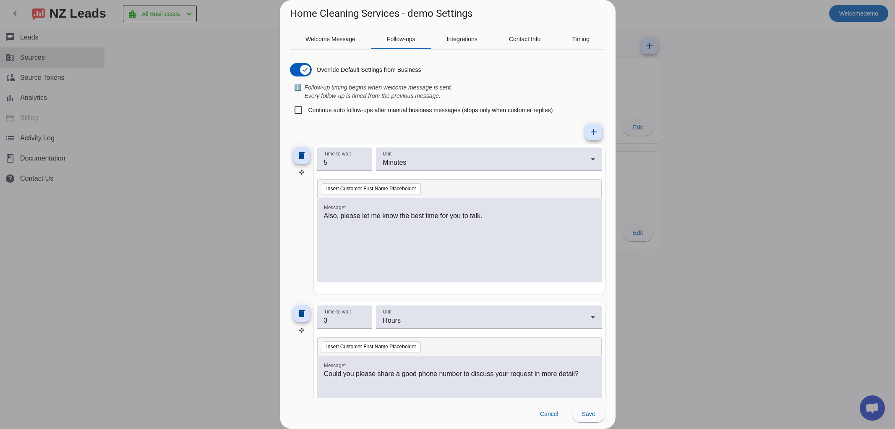 This screenshot has height=429, width=895. I want to click on p: Also, please let me know the best time for you to talk., so click(460, 216).